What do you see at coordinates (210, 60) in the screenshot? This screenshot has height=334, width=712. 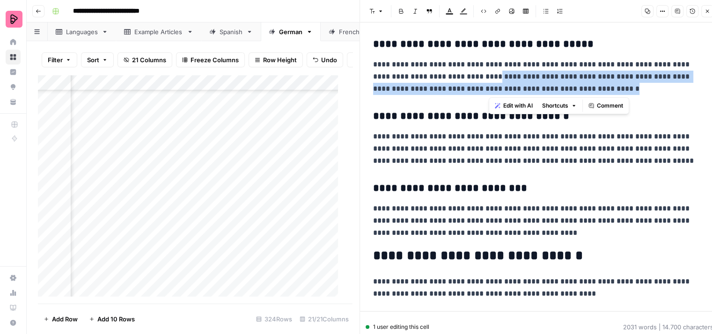 I see `button: Freeze Columns` at bounding box center [210, 60].